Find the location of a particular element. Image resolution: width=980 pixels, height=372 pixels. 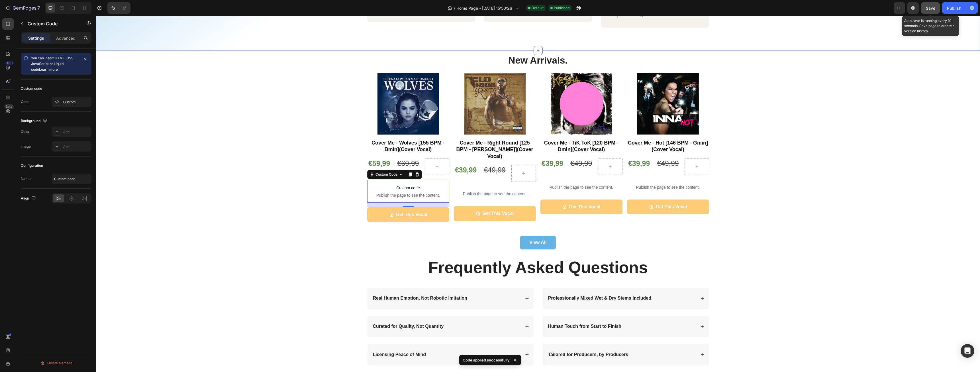

strong: Professionally Mixed Wet & Dry Stems Included is located at coordinates (503, 282).